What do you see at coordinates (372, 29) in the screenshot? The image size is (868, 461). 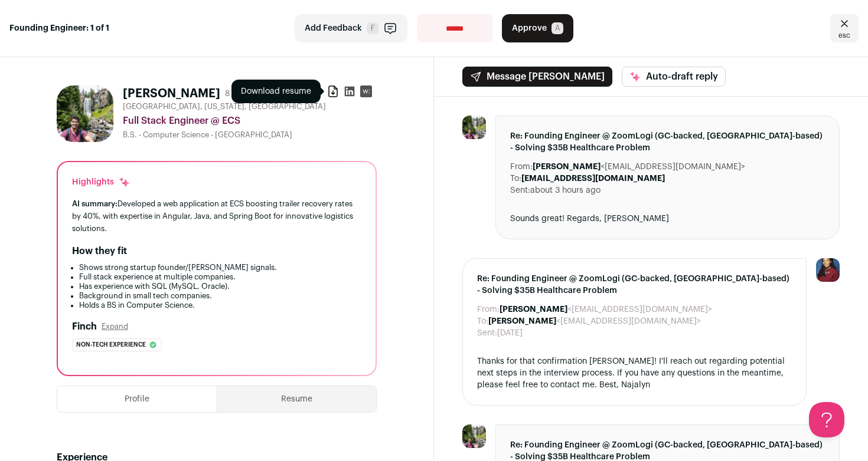 I see `span: F` at bounding box center [372, 29].